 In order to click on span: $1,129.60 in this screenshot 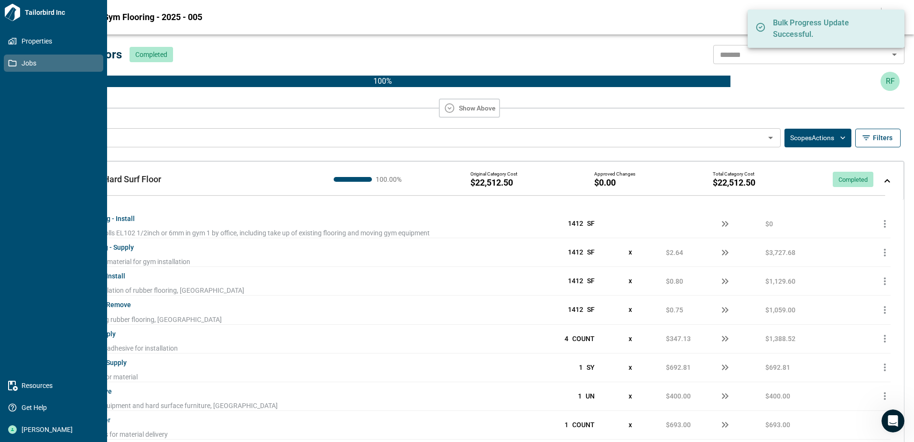, I will do `click(780, 281)`.